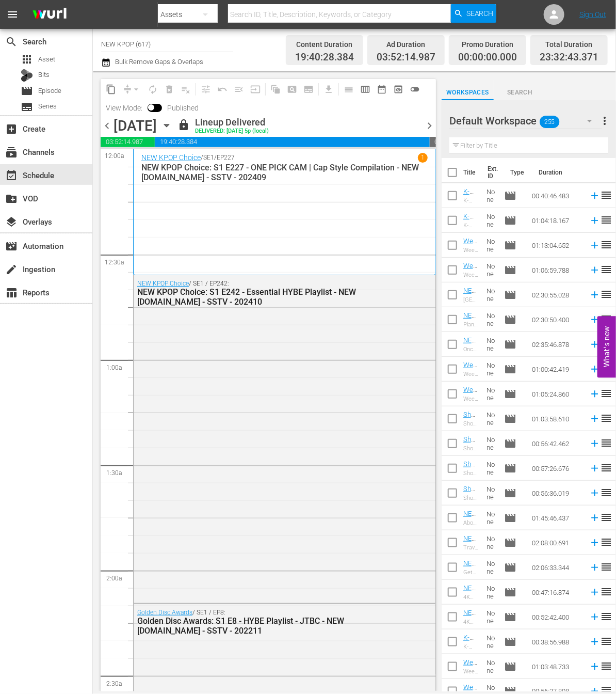 This screenshot has height=694, width=616. I want to click on div: 4K FULL CAM, so click(471, 622).